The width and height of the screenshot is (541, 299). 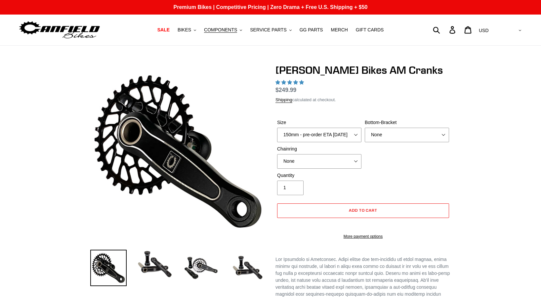 What do you see at coordinates (340, 30) in the screenshot?
I see `span: MERCH` at bounding box center [340, 30].